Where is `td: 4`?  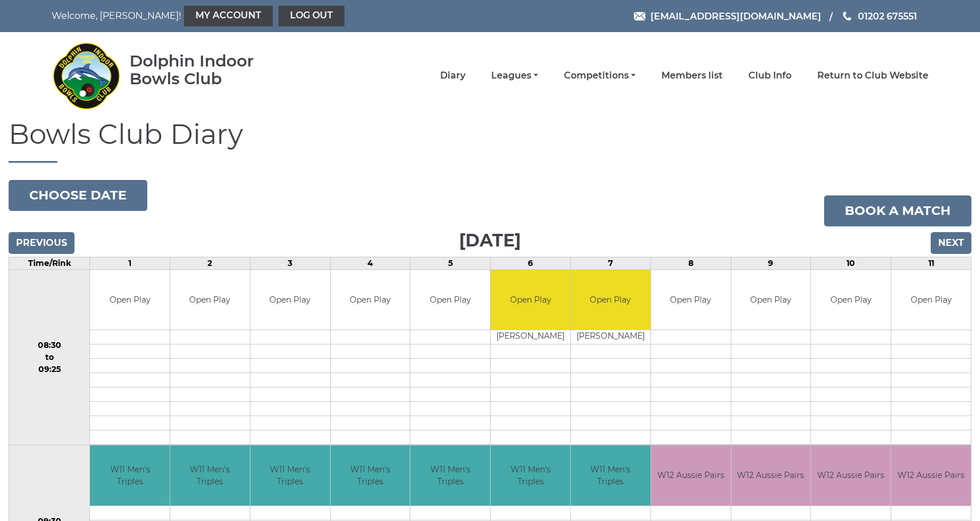
td: 4 is located at coordinates (371, 263).